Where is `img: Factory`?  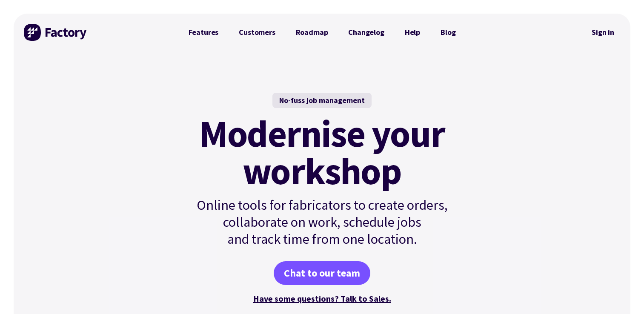 img: Factory is located at coordinates (56, 32).